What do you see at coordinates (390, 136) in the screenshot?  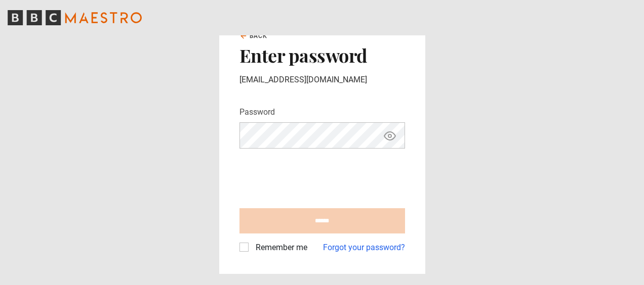 I see `button: Show password` at bounding box center [390, 136].